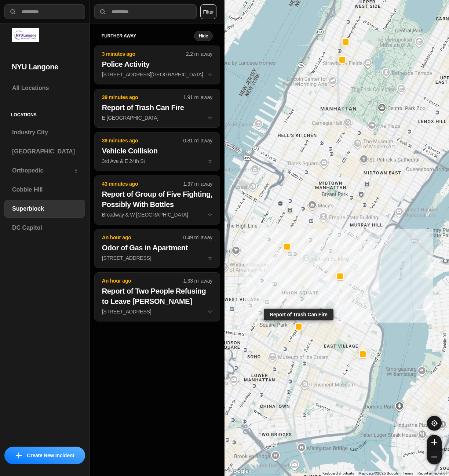 The height and width of the screenshot is (476, 449). What do you see at coordinates (43, 171) in the screenshot?
I see `h3: Orthopedic` at bounding box center [43, 171].